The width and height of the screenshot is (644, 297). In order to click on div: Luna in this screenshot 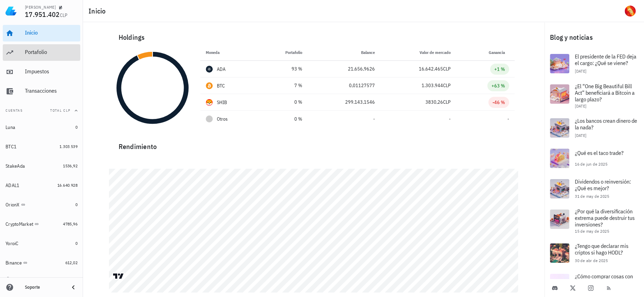, I will do `click(10, 127)`.